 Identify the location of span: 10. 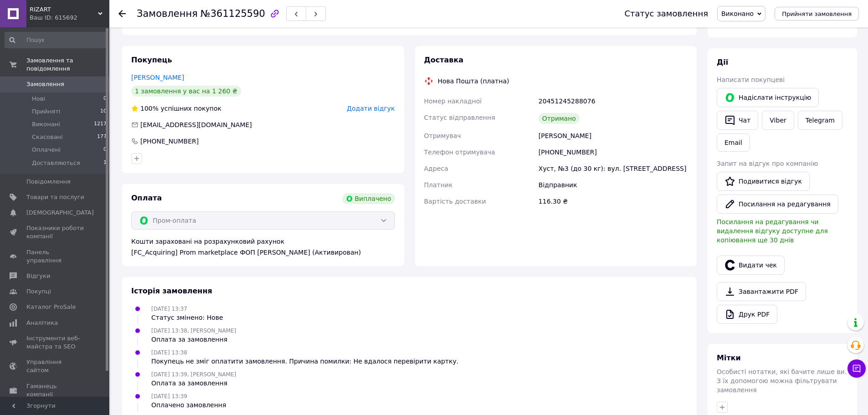
(103, 111).